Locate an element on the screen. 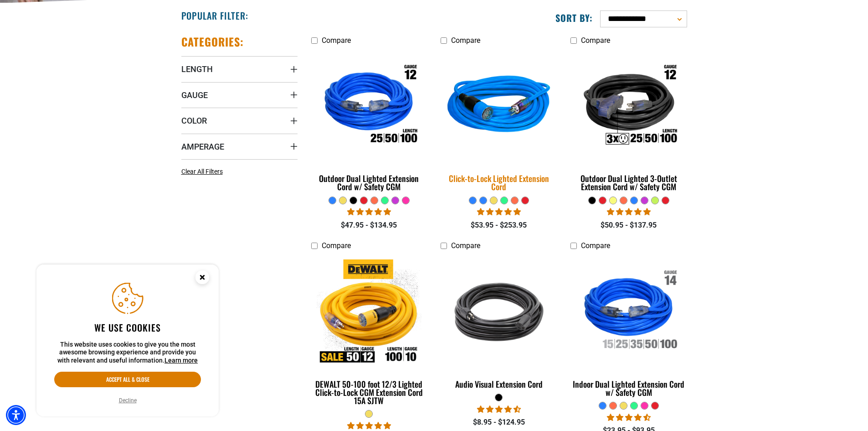 Image resolution: width=868 pixels, height=431 pixels. a: Indoor Dual Lighted Extension Cord w/ Safety CGM Indoor Dual Lighted Extension Cord w/ Safety CGM is located at coordinates (628, 328).